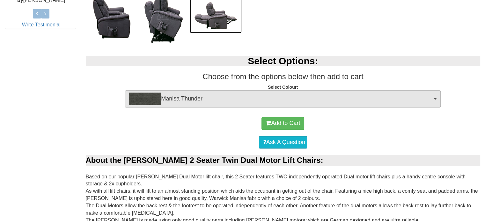 Image resolution: width=485 pixels, height=221 pixels. What do you see at coordinates (280, 99) in the screenshot?
I see `span: Manisa Thunder` at bounding box center [280, 99].